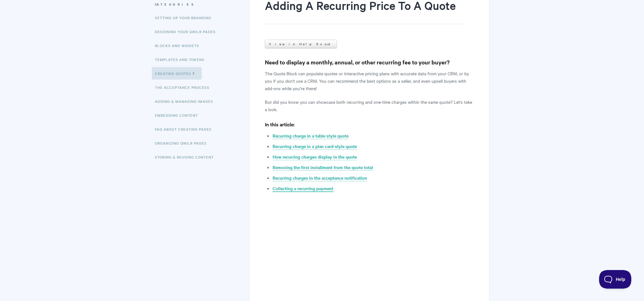  What do you see at coordinates (184, 87) in the screenshot?
I see `a: The Acceptance Process` at bounding box center [184, 87].